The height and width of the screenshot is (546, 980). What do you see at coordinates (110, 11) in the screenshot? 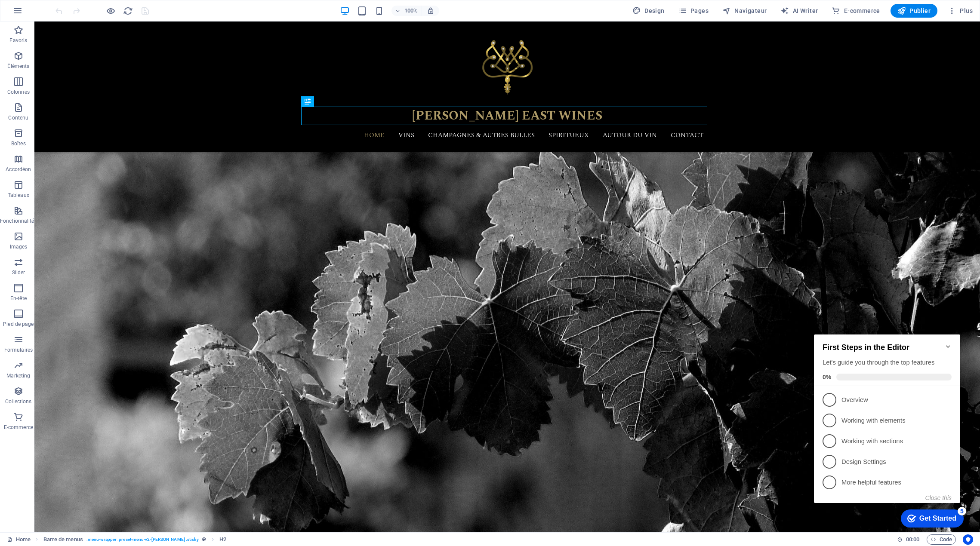
I see `button: Cliquez ici pour quitter le mode Aperçu et poursuivre l'édition.` at bounding box center [110, 11].